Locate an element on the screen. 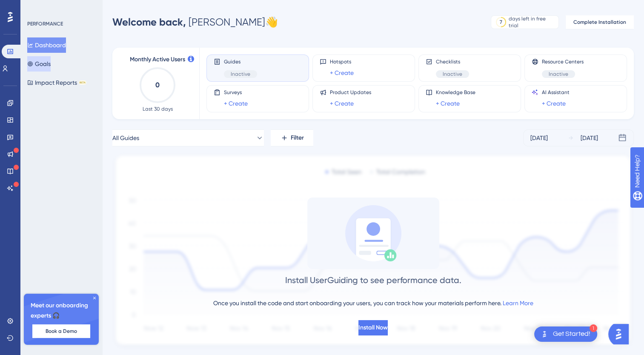  span: Welcome back, is located at coordinates (149, 21).